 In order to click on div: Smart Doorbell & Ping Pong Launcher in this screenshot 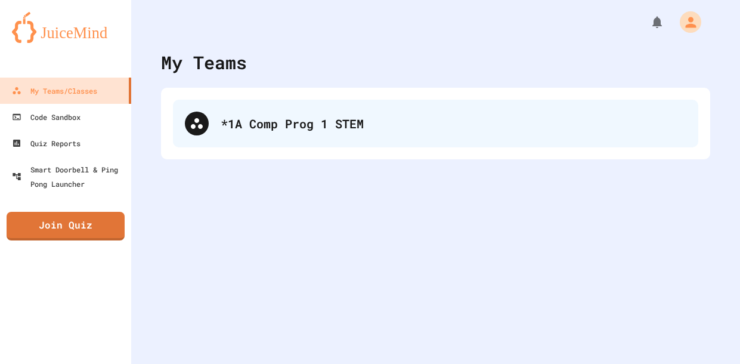, I will do `click(69, 177)`.